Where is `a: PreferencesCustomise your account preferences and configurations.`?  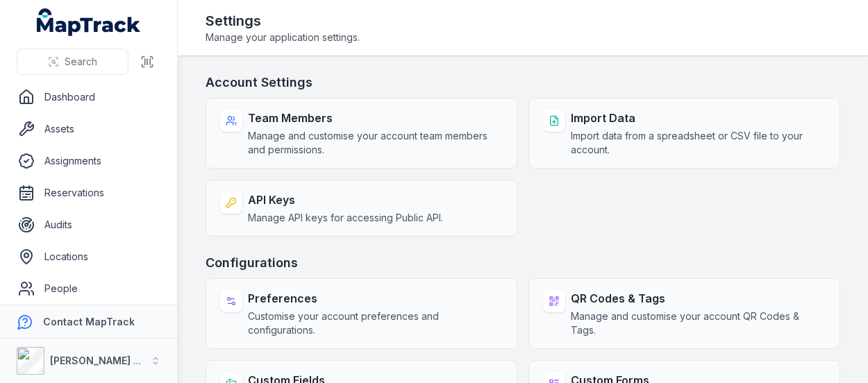 a: PreferencesCustomise your account preferences and configurations. is located at coordinates (361, 314).